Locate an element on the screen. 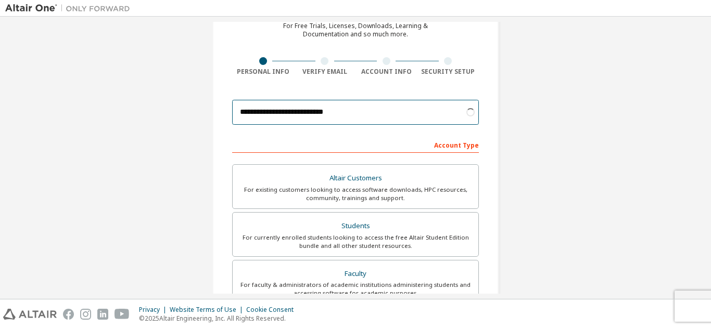 The image size is (711, 329). img: instagram.svg is located at coordinates (85, 314).